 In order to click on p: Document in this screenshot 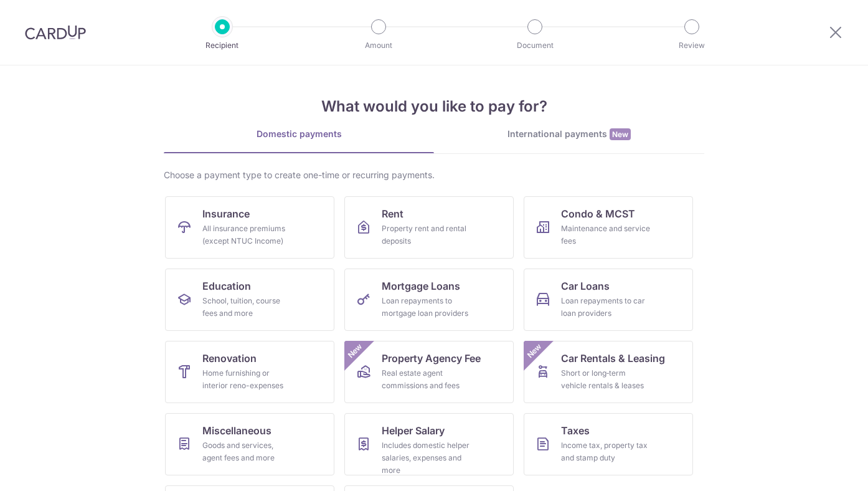, I will do `click(535, 46)`.